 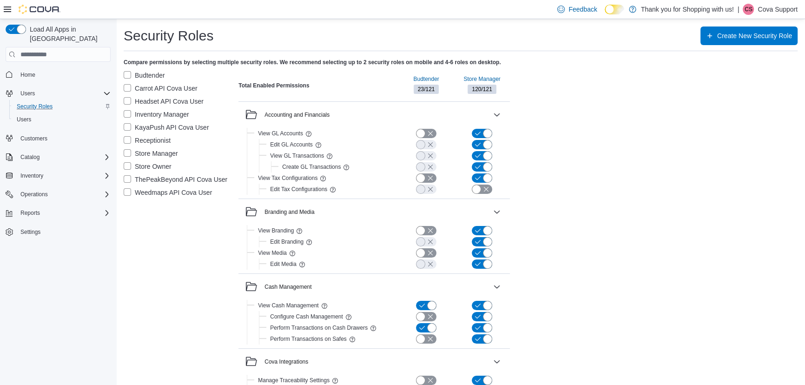 I want to click on button: Branding and Media, so click(x=497, y=212).